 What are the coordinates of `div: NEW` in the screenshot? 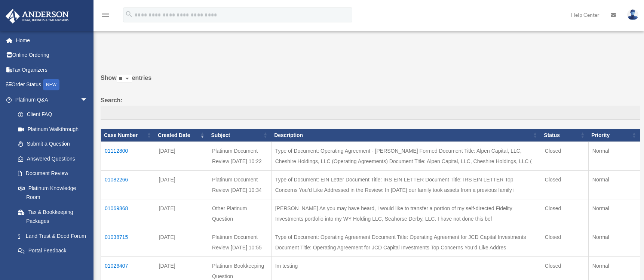 It's located at (51, 85).